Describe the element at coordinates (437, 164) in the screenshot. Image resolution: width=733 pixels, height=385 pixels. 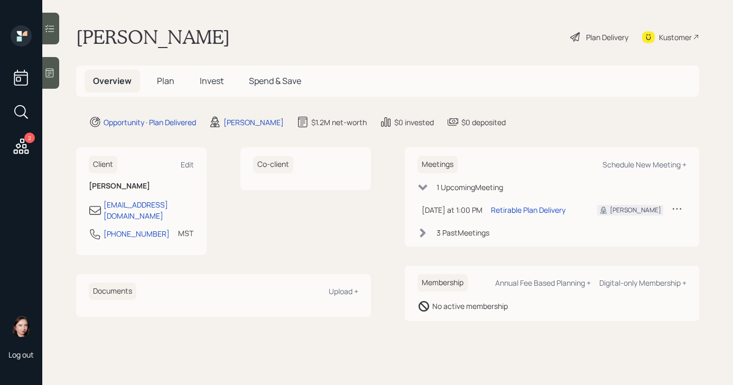
I see `h6: Meetings` at that location.